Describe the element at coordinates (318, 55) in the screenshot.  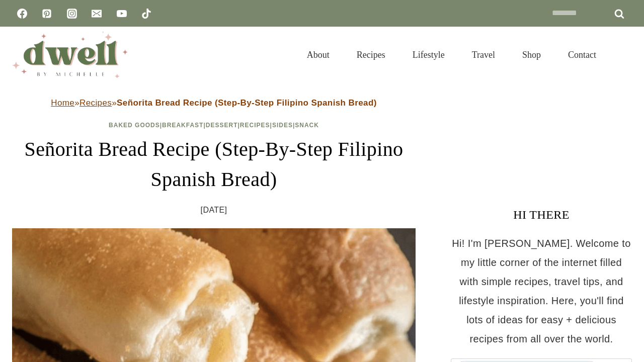
I see `a: About` at that location.